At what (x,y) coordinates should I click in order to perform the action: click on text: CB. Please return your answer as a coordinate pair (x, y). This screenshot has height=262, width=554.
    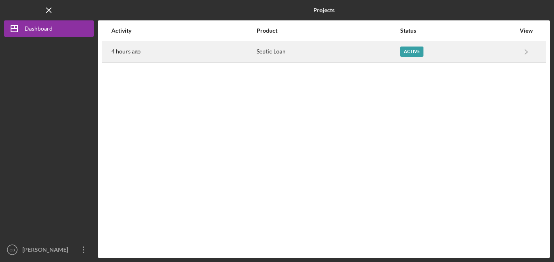
    Looking at the image, I should click on (12, 250).